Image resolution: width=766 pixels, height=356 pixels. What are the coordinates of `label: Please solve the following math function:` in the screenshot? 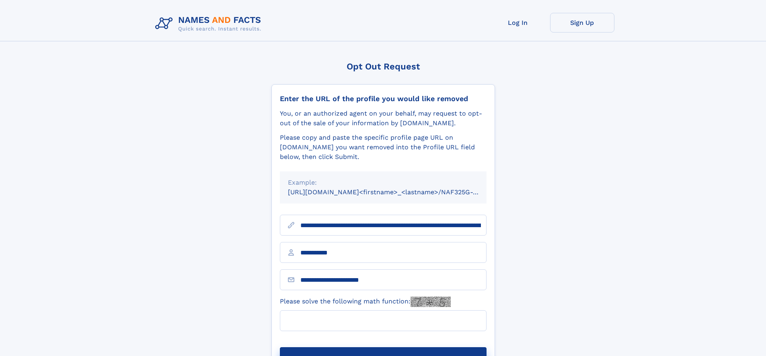 It's located at (365, 302).